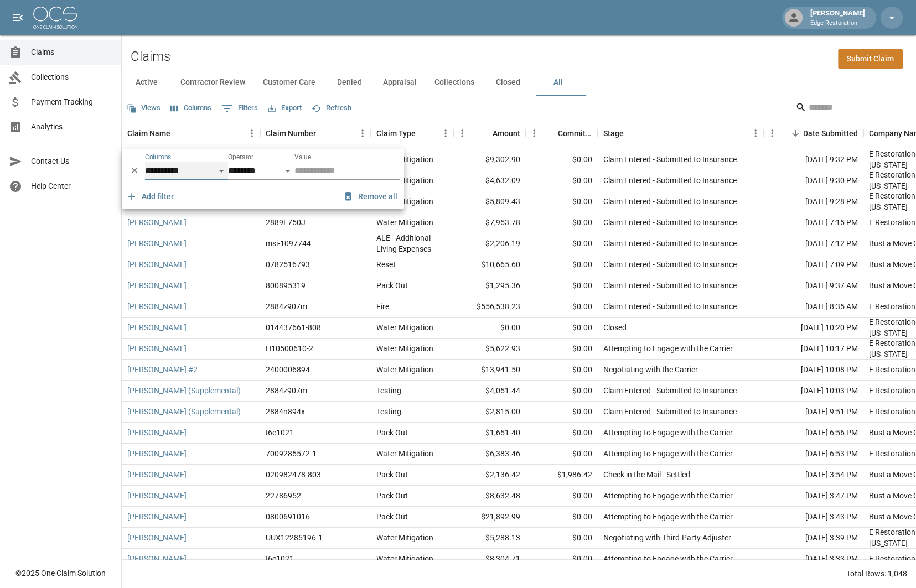 This screenshot has height=588, width=916. I want to click on div: Committed Amount, so click(562, 134).